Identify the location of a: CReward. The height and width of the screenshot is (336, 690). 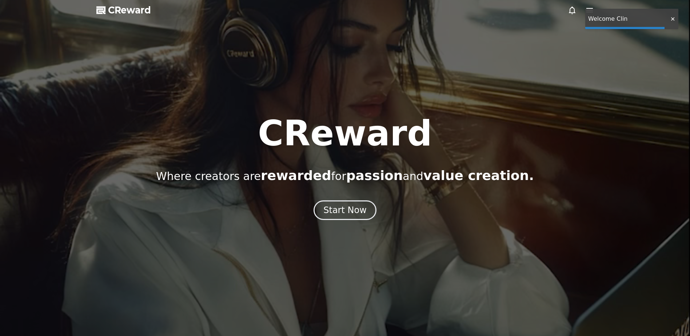
(124, 10).